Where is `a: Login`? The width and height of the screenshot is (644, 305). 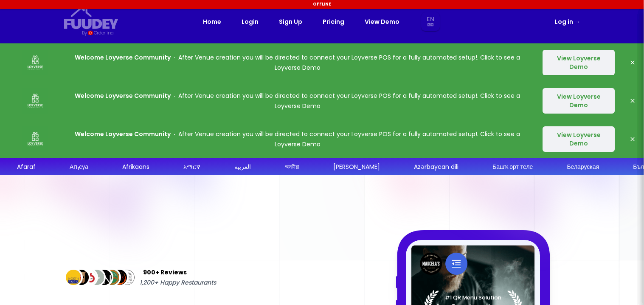
a: Login is located at coordinates (250, 21).